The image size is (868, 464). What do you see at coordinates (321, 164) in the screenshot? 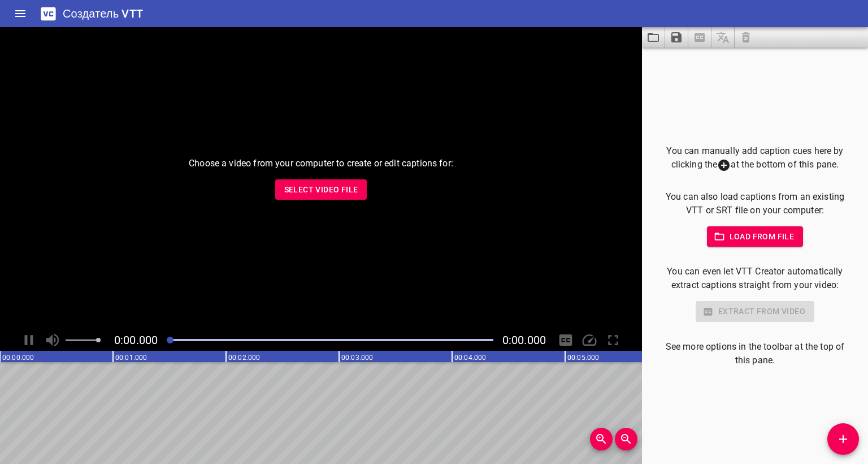
I see `p: Choose a video from your computer to create or edit captions for:` at bounding box center [321, 164].